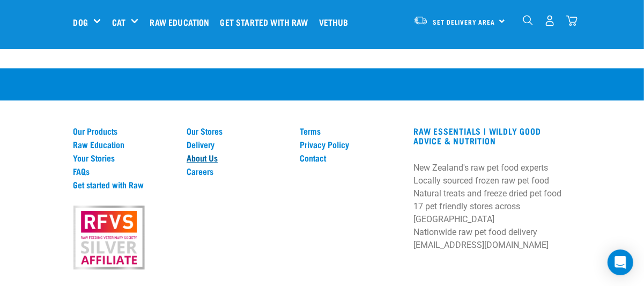 The image size is (644, 286). I want to click on a: Privacy Policy, so click(351, 144).